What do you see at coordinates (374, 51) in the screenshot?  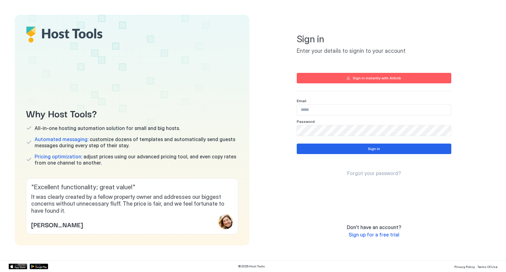 I see `span: Enter your details to signin to your account` at bounding box center [374, 51].